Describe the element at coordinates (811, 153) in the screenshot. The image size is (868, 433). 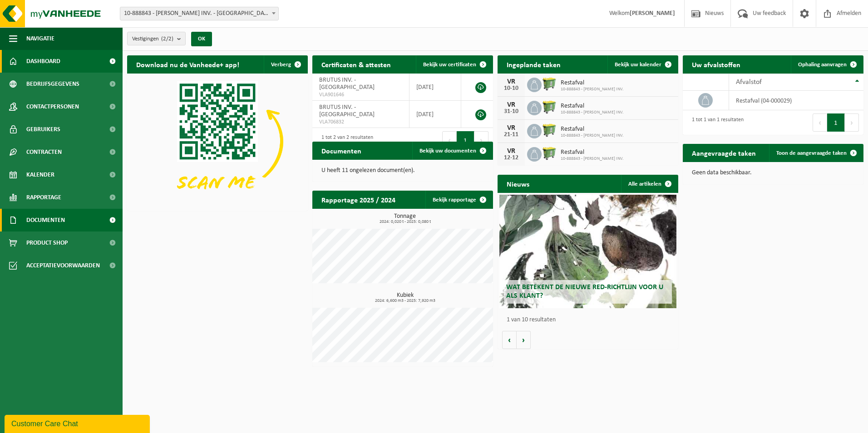
I see `span: Toon de aangevraagde taken` at that location.